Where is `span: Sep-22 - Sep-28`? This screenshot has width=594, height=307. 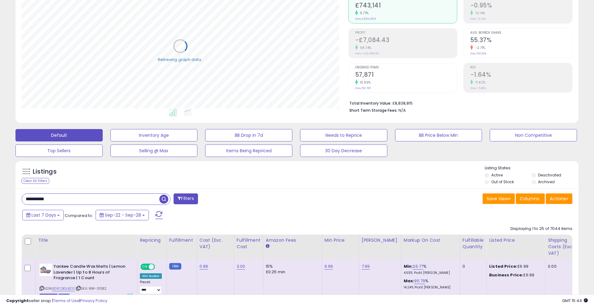 span: Sep-22 - Sep-28 is located at coordinates (123, 215).